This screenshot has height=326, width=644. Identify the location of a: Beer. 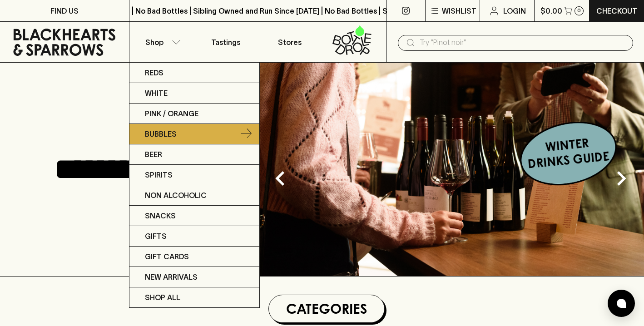
(194, 154).